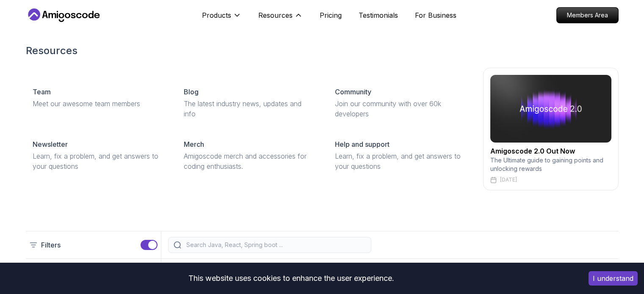 Image resolution: width=644 pixels, height=294 pixels. Describe the element at coordinates (400, 103) in the screenshot. I see `a: CommunityJoin our community with over 60k developers` at that location.